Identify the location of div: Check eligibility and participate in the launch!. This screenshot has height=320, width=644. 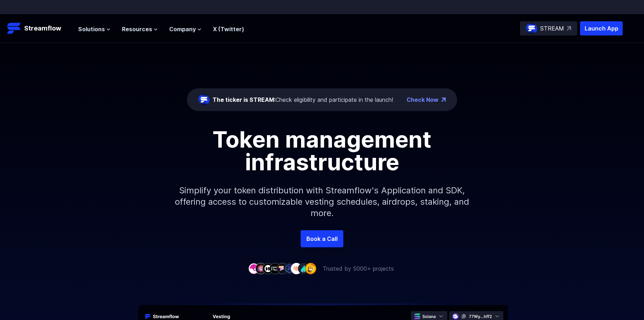
(303, 100).